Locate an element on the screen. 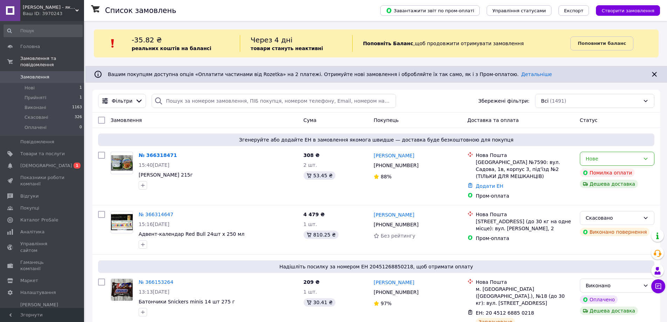 The height and width of the screenshot is (322, 667). span: Покупець is located at coordinates (386, 120).